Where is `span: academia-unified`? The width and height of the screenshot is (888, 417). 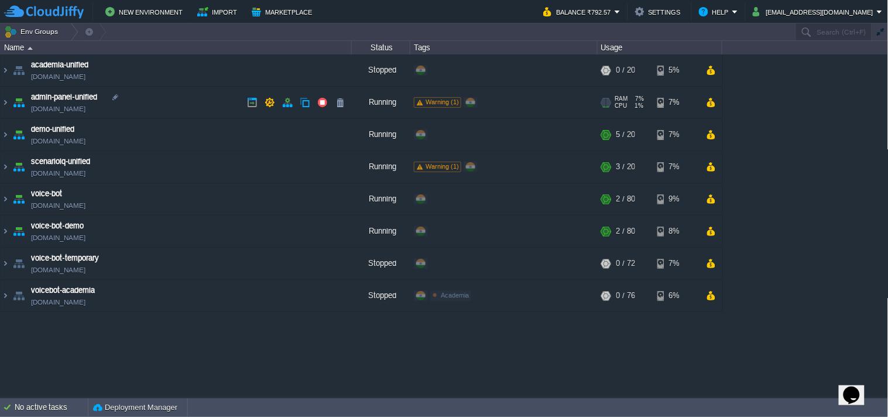
span: academia-unified is located at coordinates (60, 65).